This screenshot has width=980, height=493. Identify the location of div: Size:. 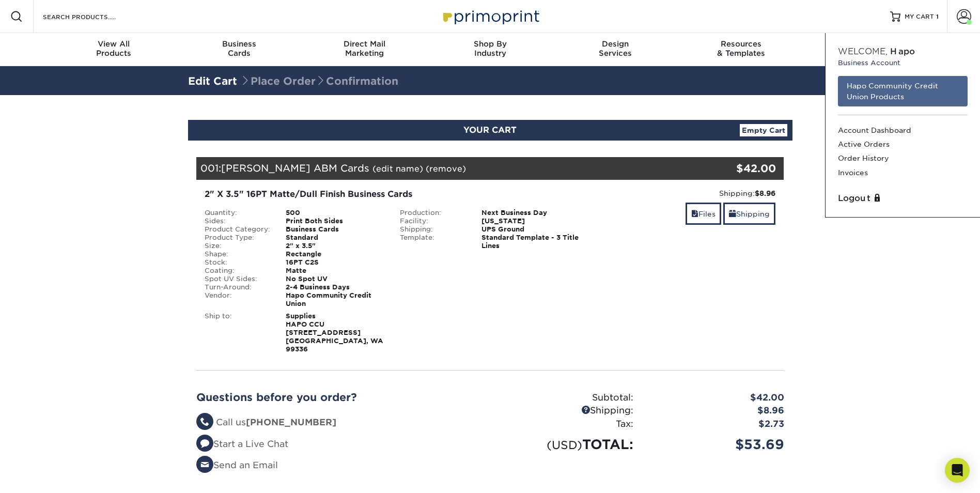
(238, 246).